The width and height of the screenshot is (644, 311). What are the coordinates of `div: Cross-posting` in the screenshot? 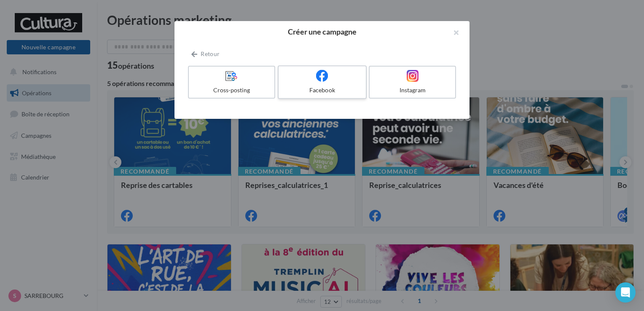 It's located at (232, 90).